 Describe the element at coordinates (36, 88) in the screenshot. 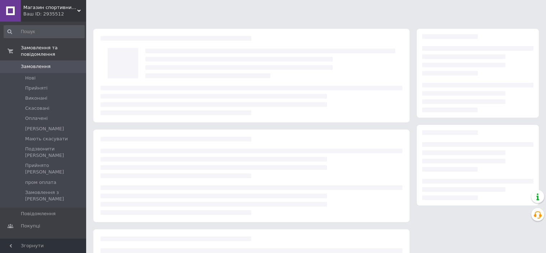

I see `span: Прийняті` at that location.